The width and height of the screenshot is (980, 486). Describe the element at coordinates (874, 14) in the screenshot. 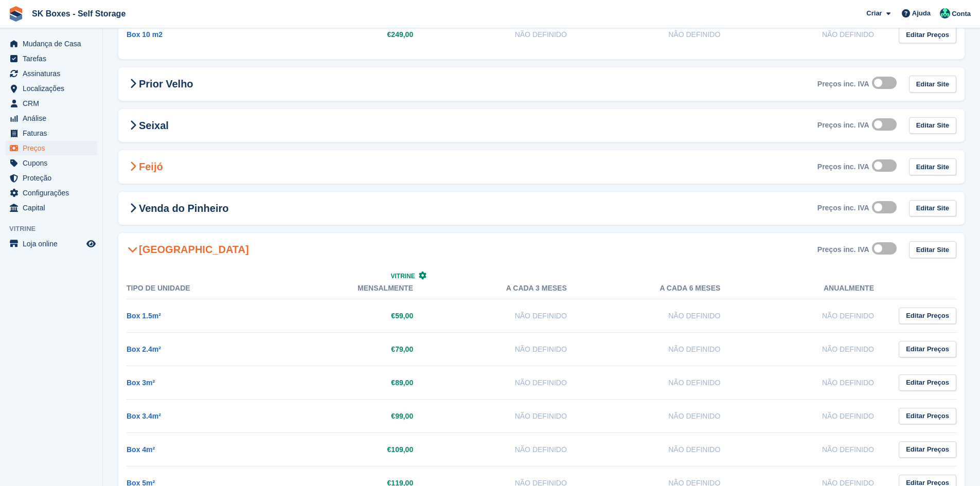

I see `span: Criar` at that location.